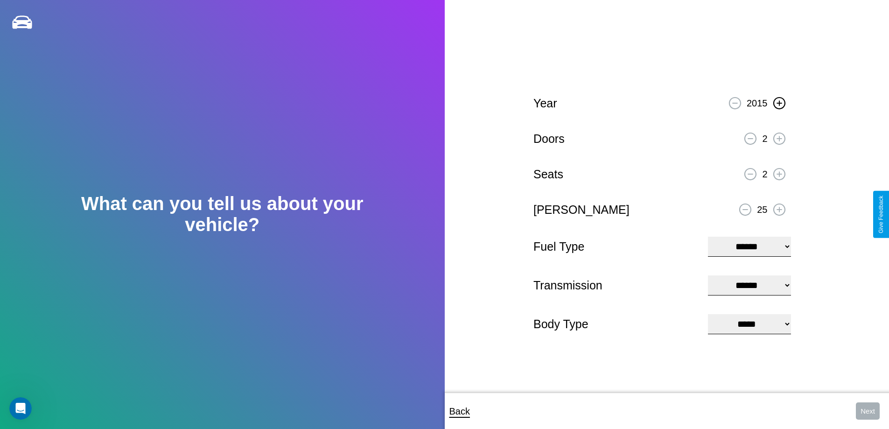 This screenshot has height=429, width=889. What do you see at coordinates (222, 214) in the screenshot?
I see `h2: What can you tell us about your vehicle?` at bounding box center [222, 214].